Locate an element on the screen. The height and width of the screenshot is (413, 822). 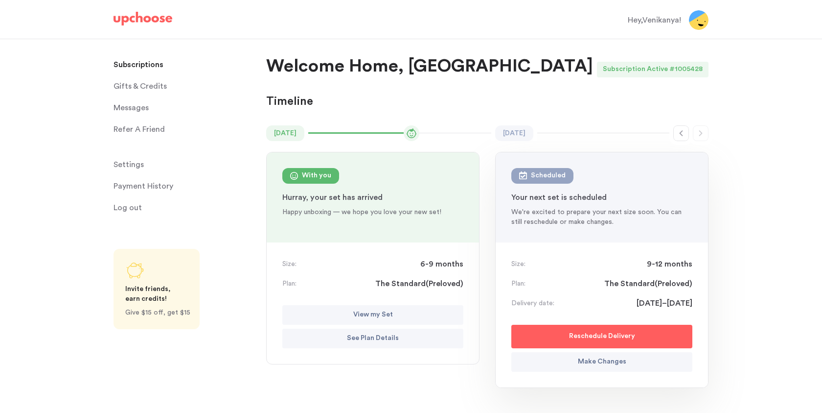
p: Payment History is located at coordinates (143, 186).